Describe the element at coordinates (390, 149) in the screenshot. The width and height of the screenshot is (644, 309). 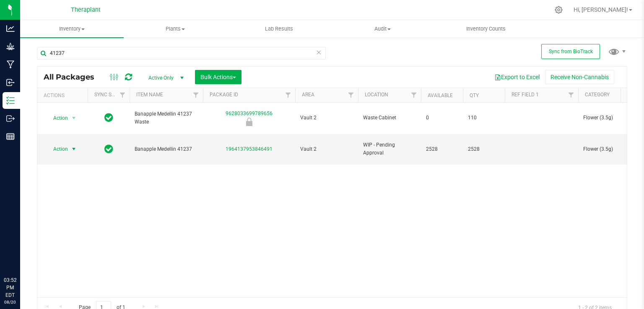
I see `span: WIP - Pending Approval` at that location.